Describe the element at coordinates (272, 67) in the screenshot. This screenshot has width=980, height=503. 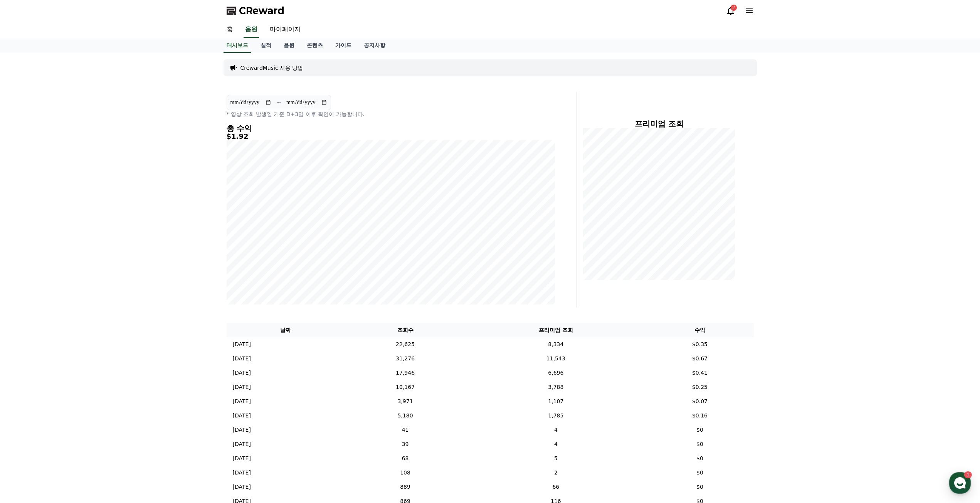
I see `p: CrewardMusic 사용 방법` at that location.